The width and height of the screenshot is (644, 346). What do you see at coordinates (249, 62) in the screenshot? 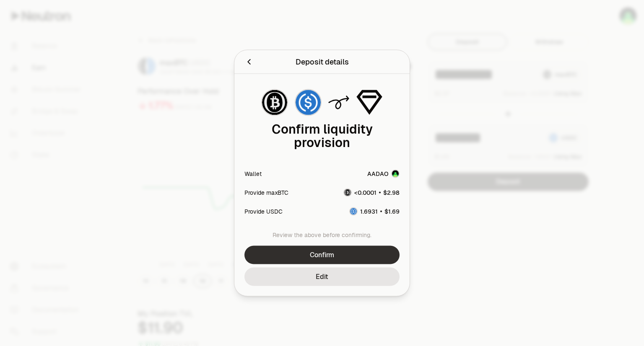
I see `button: Back` at bounding box center [249, 62].